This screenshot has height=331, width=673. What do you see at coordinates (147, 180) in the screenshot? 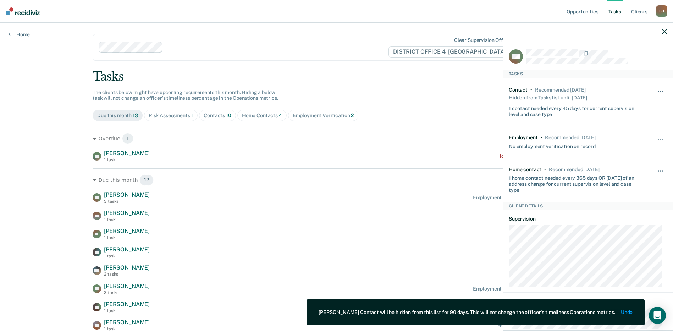
I see `span: 12` at bounding box center [147, 180].